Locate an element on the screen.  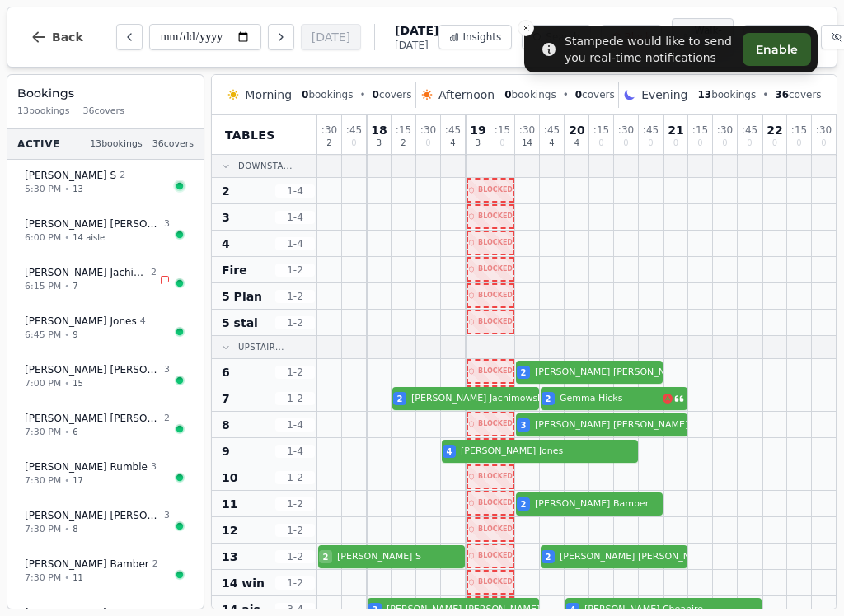
span: Afternoon is located at coordinates (466, 94).